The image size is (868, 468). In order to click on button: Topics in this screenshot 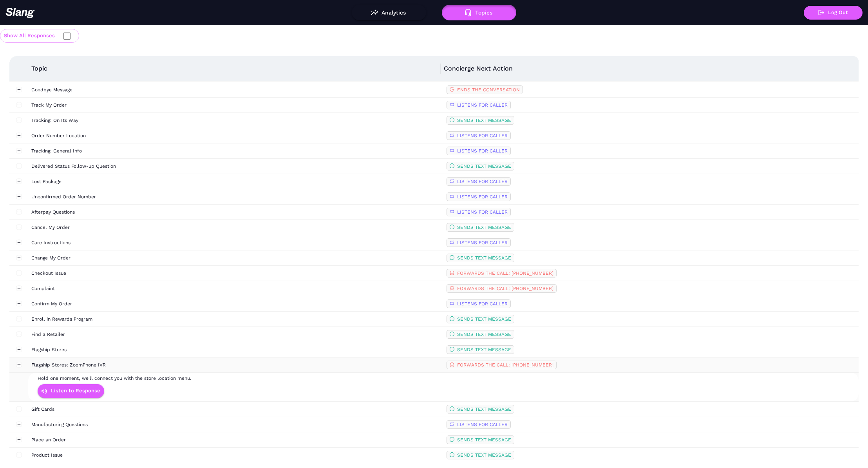, I will do `click(479, 13)`.